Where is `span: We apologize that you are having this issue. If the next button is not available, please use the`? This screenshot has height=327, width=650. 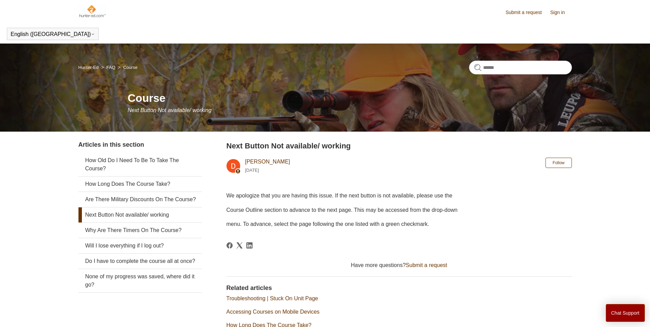
span: We apologize that you are having this issue. If the next button is not available, please use the is located at coordinates (339, 195).